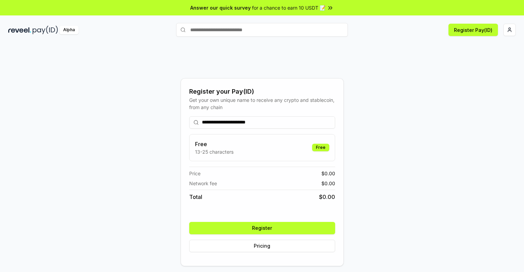  Describe the element at coordinates (196, 197) in the screenshot. I see `span: Total` at that location.